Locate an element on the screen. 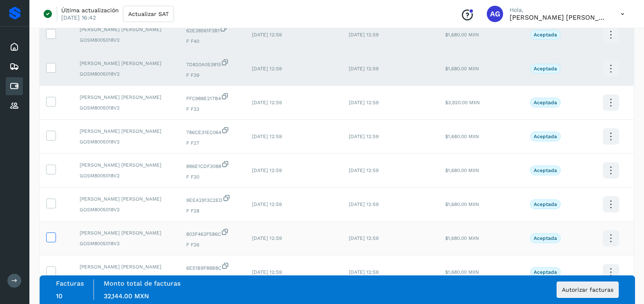 The height and width of the screenshot is (304, 644). span: Autorizar facturas is located at coordinates (588, 290).